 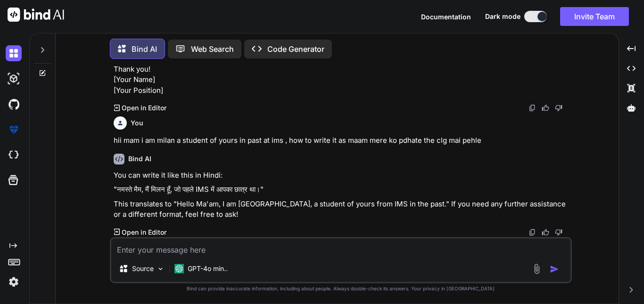 What do you see at coordinates (342, 190) in the screenshot?
I see `p: "नमस्ते मैम, मैं मिलन हूँ, जो पहले IMS में आपका छात्र था।"` at bounding box center [342, 190].